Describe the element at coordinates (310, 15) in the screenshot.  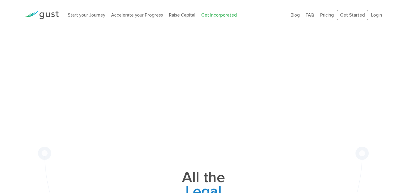
I see `a: FAQ` at that location.